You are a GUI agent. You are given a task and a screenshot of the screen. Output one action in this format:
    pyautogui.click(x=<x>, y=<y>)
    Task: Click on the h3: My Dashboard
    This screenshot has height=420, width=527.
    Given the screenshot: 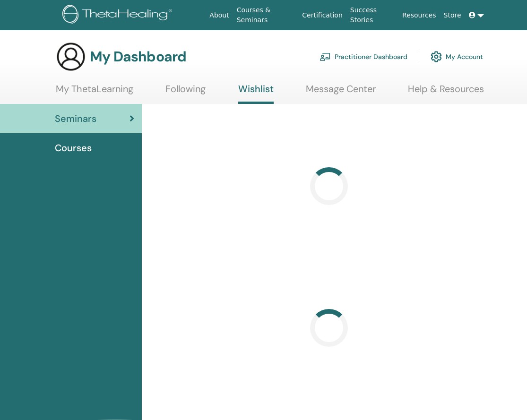 What is the action you would take?
    pyautogui.click(x=138, y=57)
    